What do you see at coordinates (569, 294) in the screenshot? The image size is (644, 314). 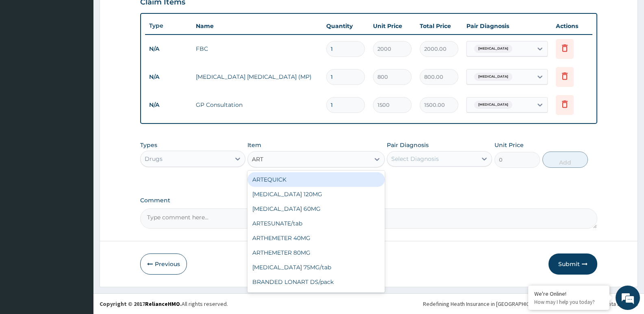 I see `div: We're Online!` at bounding box center [569, 294].